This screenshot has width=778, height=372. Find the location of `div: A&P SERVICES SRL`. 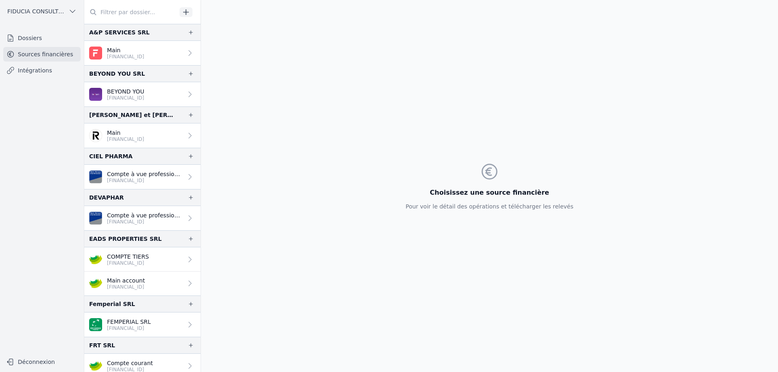

div: A&P SERVICES SRL is located at coordinates (119, 32).